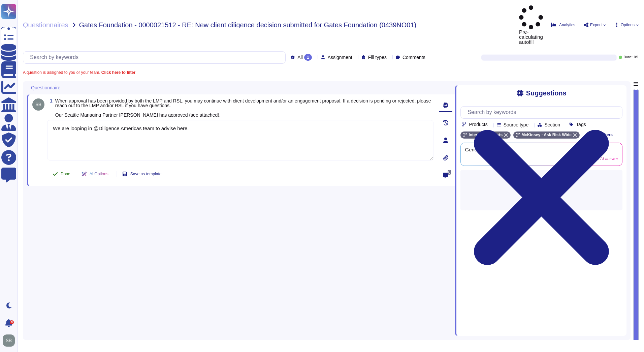 Image resolution: width=644 pixels, height=352 pixels. Describe the element at coordinates (243, 108) in the screenshot. I see `span: When approval has been provided by both the LMP and RSL, you may continue with client development...` at that location.